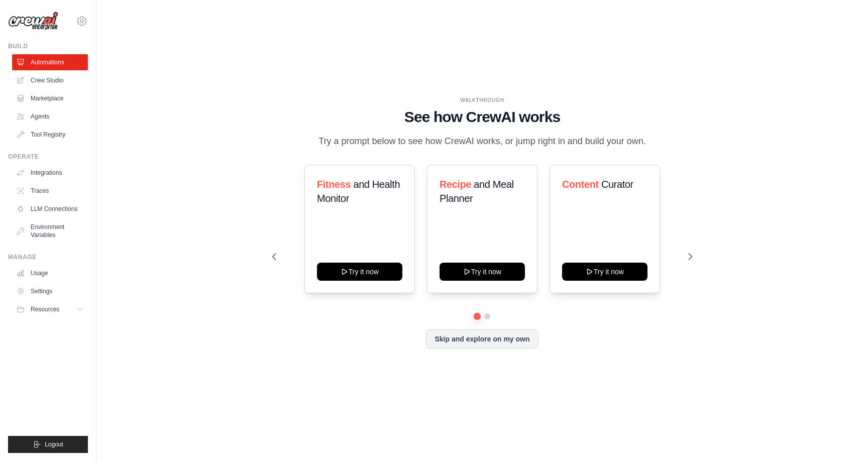 Image resolution: width=868 pixels, height=461 pixels. Describe the element at coordinates (50, 80) in the screenshot. I see `a: Crew Studio` at that location.